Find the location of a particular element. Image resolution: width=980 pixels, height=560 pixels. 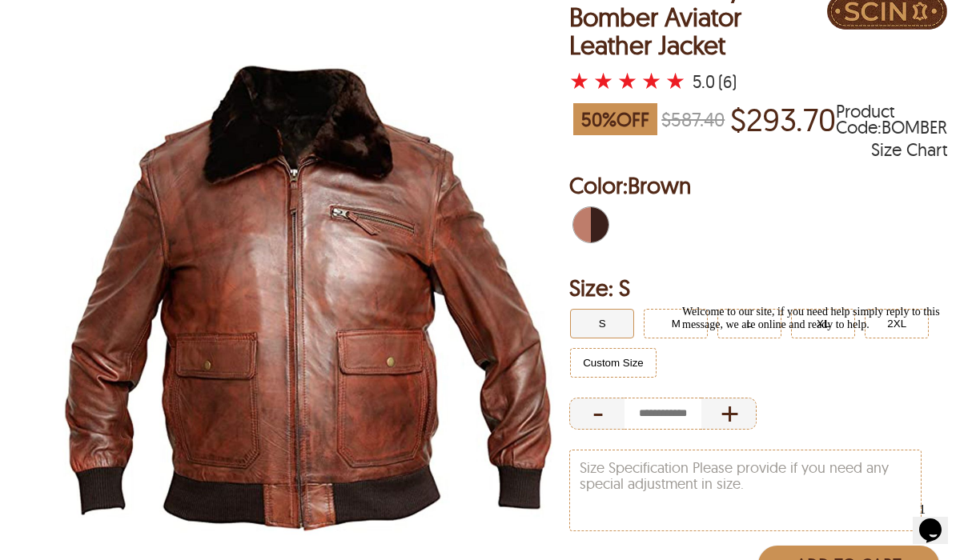

div: 5.0 is located at coordinates (704, 82).